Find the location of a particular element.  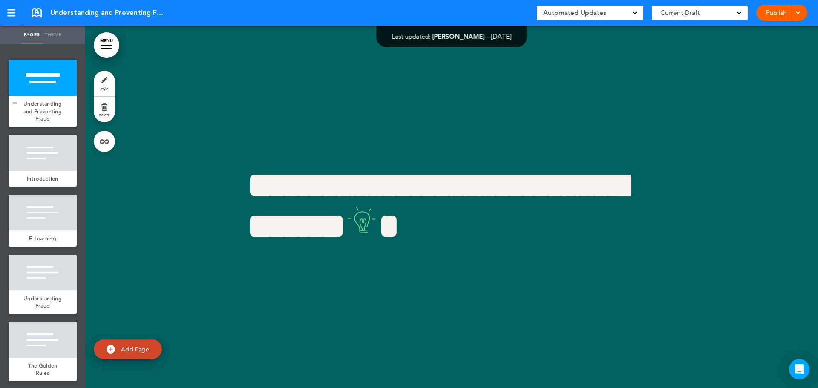

a: Publish is located at coordinates (776, 13).